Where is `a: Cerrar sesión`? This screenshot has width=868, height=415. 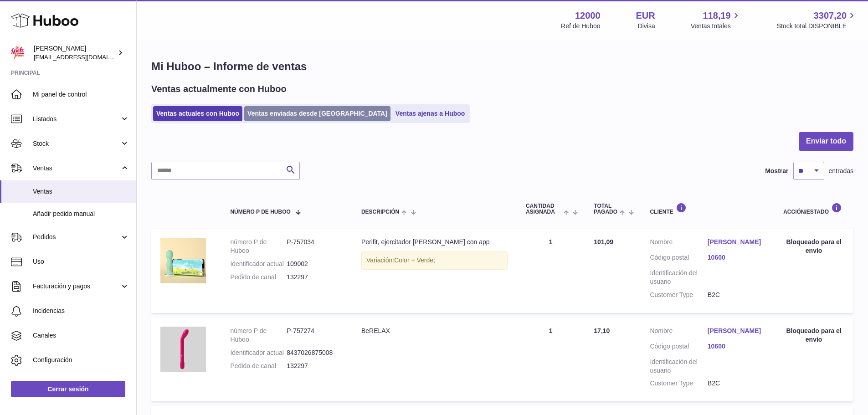 a: Cerrar sesión is located at coordinates (68, 389).